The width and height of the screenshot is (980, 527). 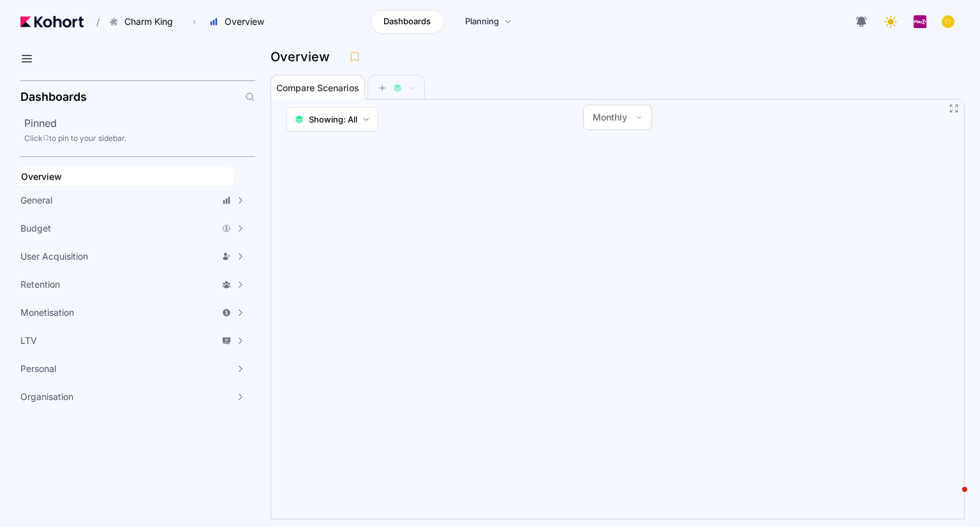 What do you see at coordinates (318, 88) in the screenshot?
I see `span: Compare Scenarios` at bounding box center [318, 88].